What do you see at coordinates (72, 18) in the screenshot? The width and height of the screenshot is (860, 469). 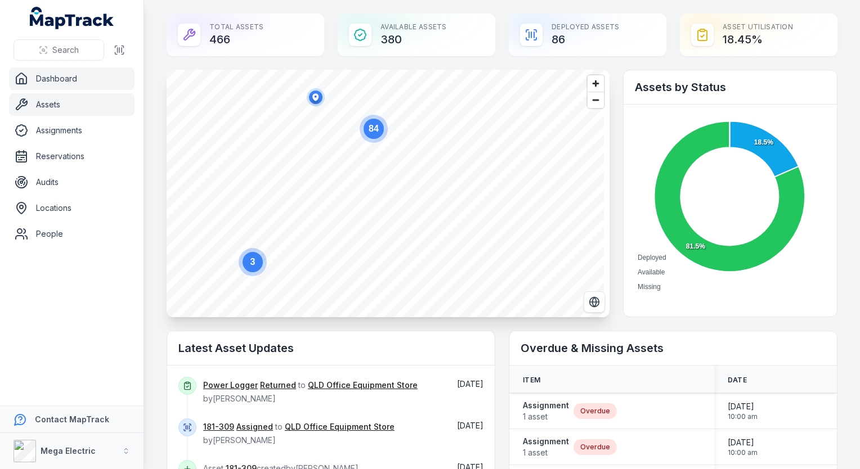 I see `a: MapTrack` at bounding box center [72, 18].